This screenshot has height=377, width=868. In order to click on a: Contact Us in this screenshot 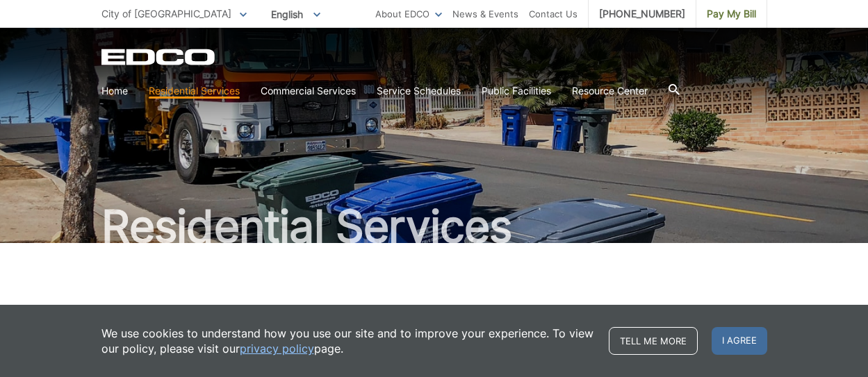, I will do `click(553, 14)`.